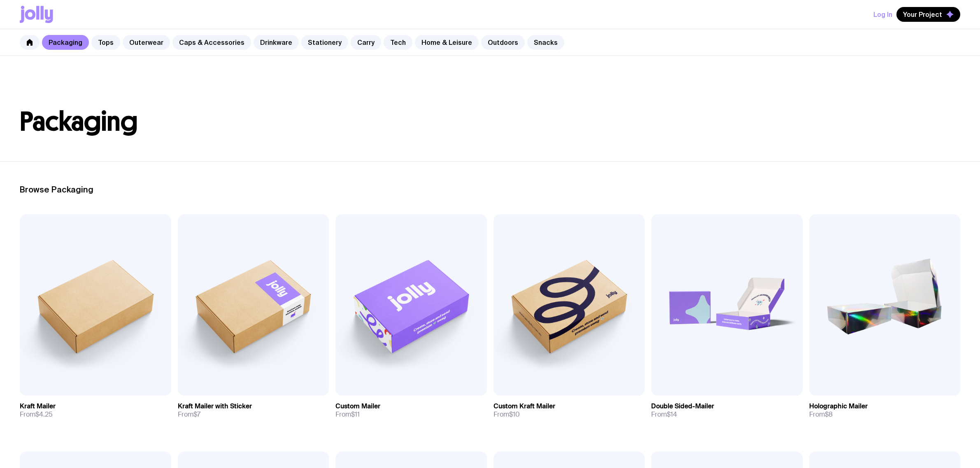 This screenshot has height=468, width=980. Describe the element at coordinates (671, 414) in the screenshot. I see `span: $14` at that location.